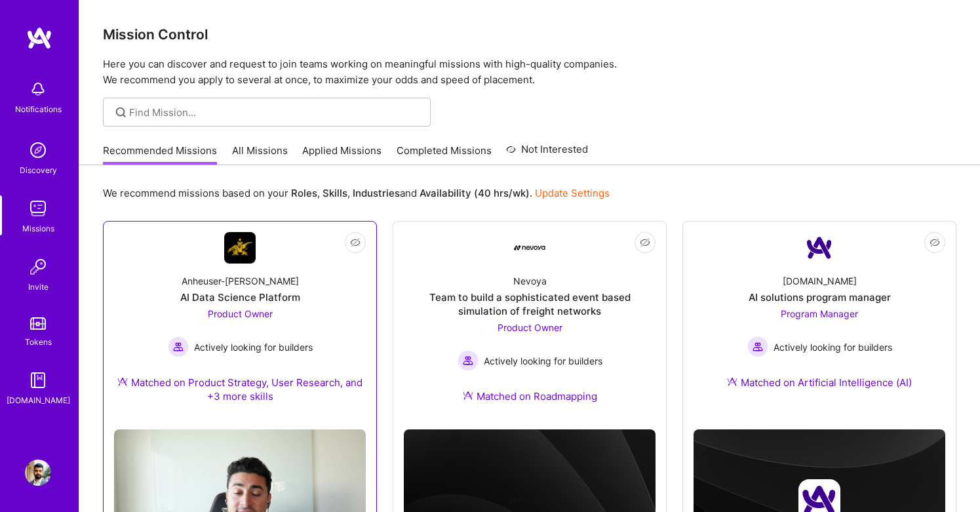  Describe the element at coordinates (38, 109) in the screenshot. I see `div: Notifications` at that location.